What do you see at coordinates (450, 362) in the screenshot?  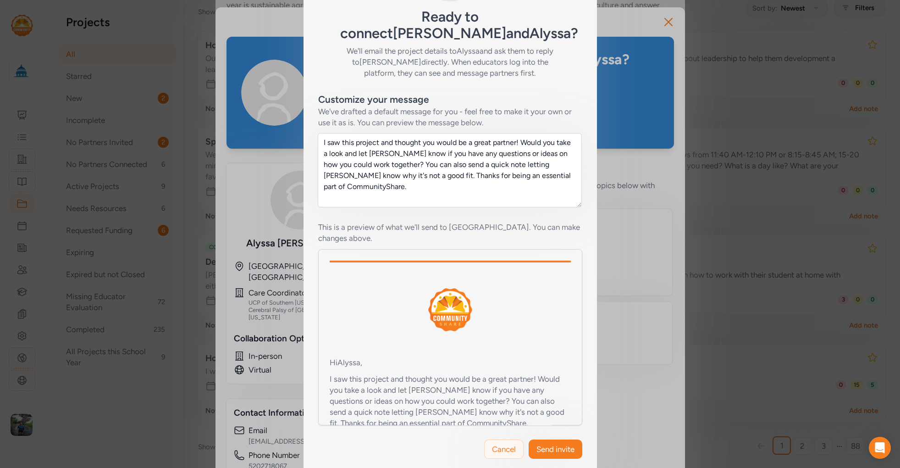 I see `div: Hi Alyssa ,` at bounding box center [450, 362].